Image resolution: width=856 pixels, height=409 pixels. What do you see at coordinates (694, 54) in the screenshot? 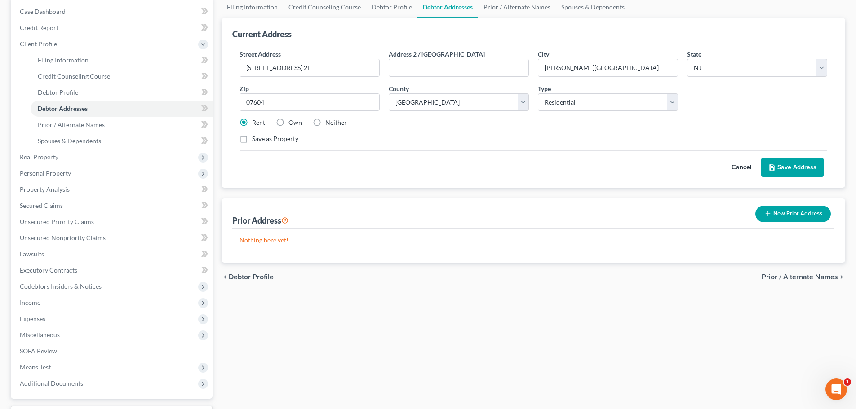
I see `span: State` at bounding box center [694, 54].